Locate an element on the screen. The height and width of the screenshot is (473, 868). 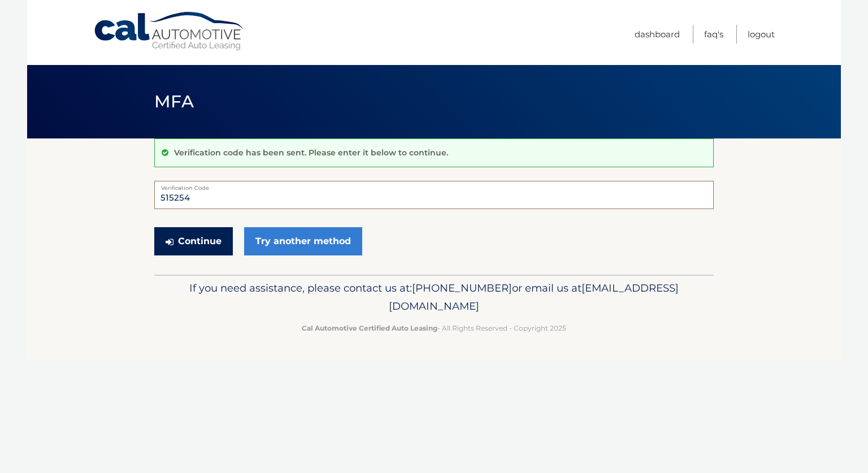
span: MFA is located at coordinates (174, 101).